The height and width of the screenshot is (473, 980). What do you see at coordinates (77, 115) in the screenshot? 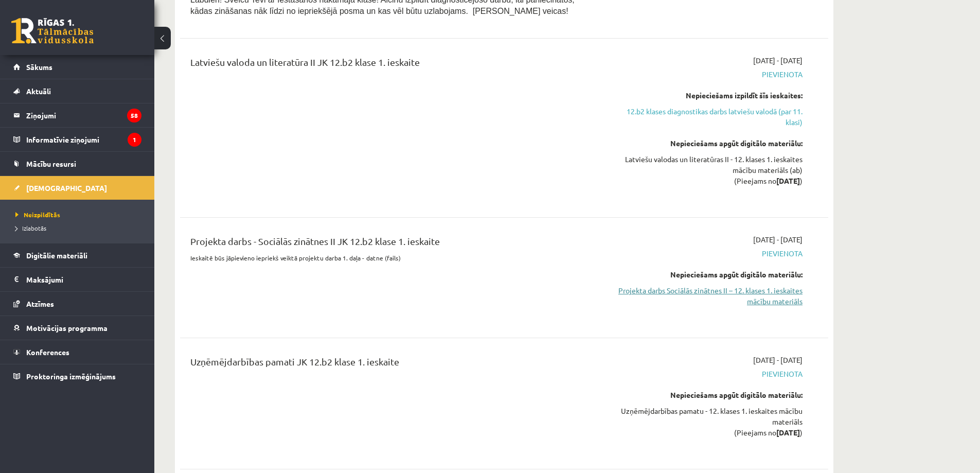
I see `a: Ziņojumi58` at bounding box center [77, 115].